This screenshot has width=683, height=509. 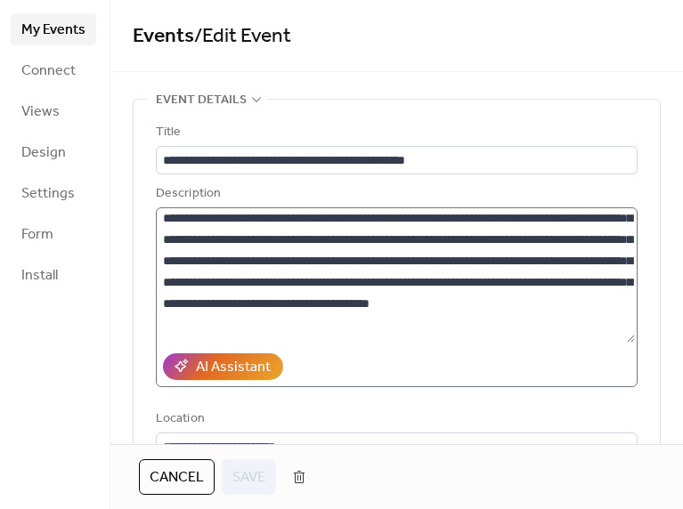 What do you see at coordinates (40, 112) in the screenshot?
I see `span: Views` at bounding box center [40, 112].